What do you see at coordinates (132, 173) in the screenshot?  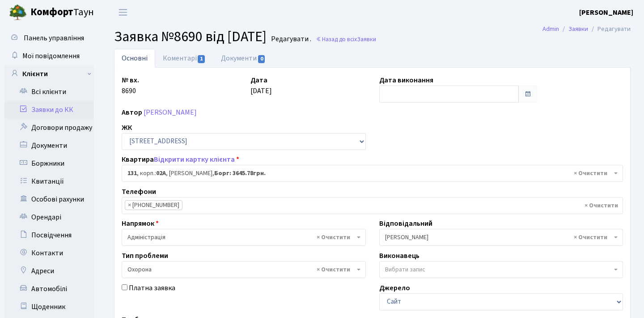 I see `b: 131` at bounding box center [132, 173].